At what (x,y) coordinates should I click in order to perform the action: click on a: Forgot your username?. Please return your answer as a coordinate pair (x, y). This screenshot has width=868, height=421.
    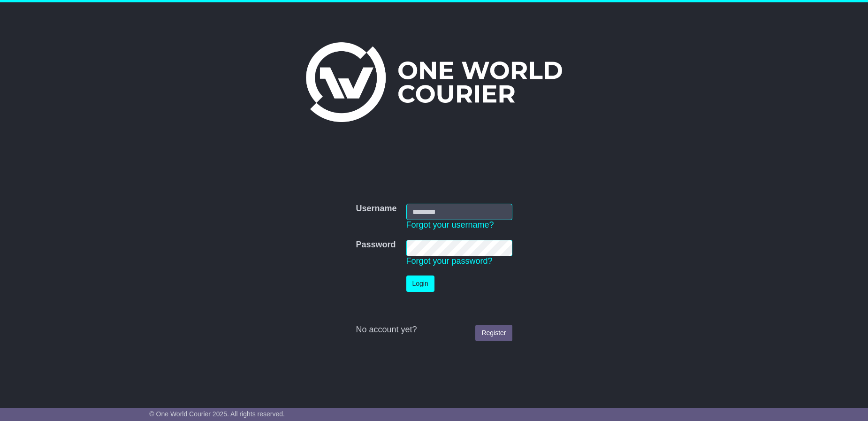
    Looking at the image, I should click on (450, 225).